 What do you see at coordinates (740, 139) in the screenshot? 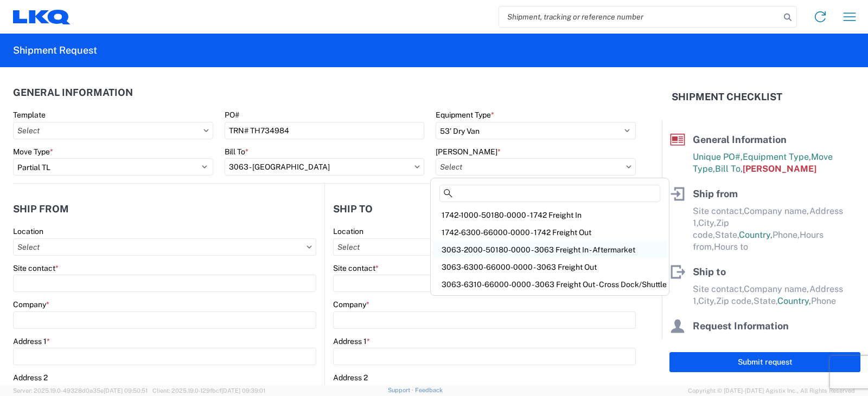
I see `span: General Information` at bounding box center [740, 139].